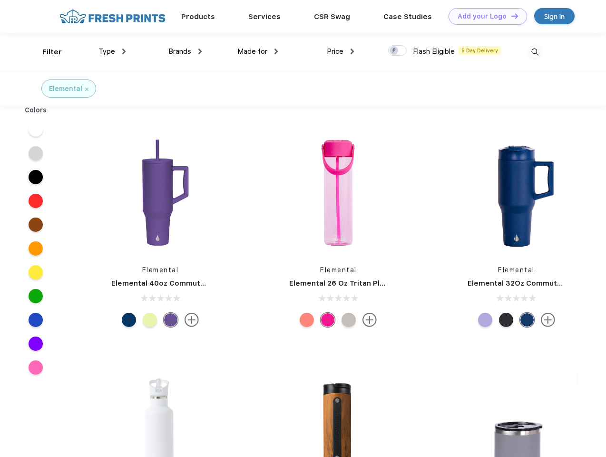 The image size is (606, 457). I want to click on a: Elemental 40oz Commuter Tumbler, so click(176, 283).